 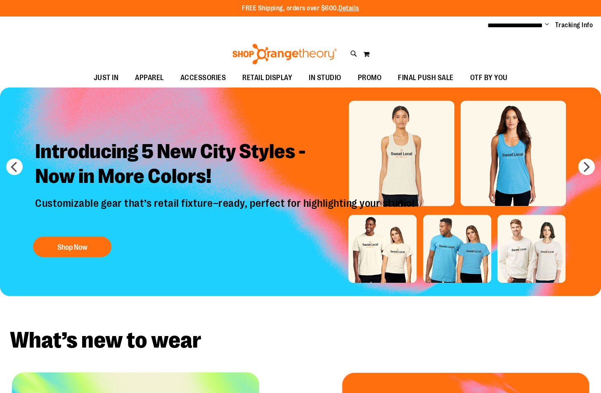 What do you see at coordinates (226, 165) in the screenshot?
I see `h2: Introducing 5 New City Styles - Now in More Colors!` at bounding box center [226, 165].